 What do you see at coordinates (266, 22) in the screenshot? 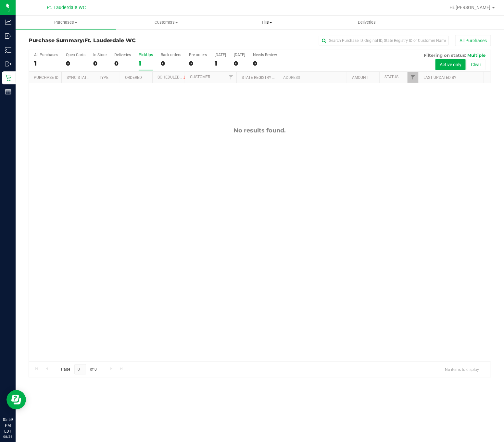
I see `a: Tills` at bounding box center [266, 22].